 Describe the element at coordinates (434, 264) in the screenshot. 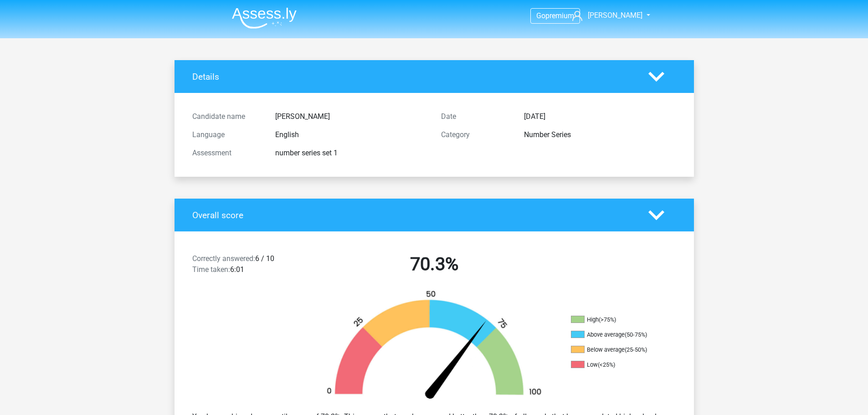

I see `h2: 70.3%` at that location.